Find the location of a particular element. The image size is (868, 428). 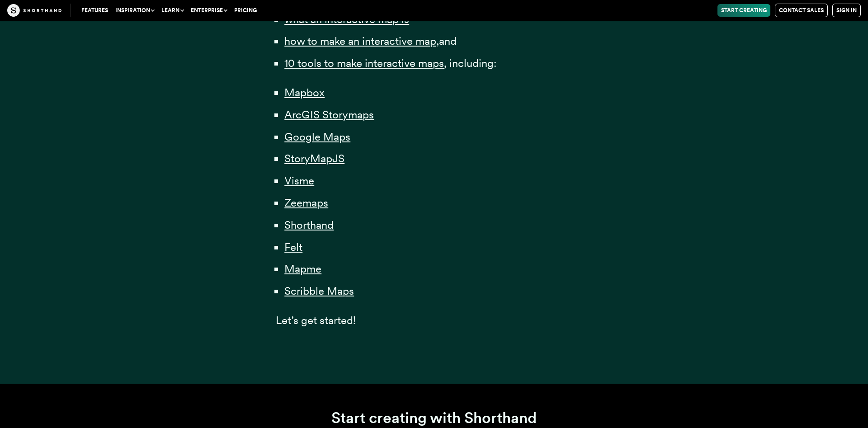

span: Mapbox is located at coordinates (304, 92).